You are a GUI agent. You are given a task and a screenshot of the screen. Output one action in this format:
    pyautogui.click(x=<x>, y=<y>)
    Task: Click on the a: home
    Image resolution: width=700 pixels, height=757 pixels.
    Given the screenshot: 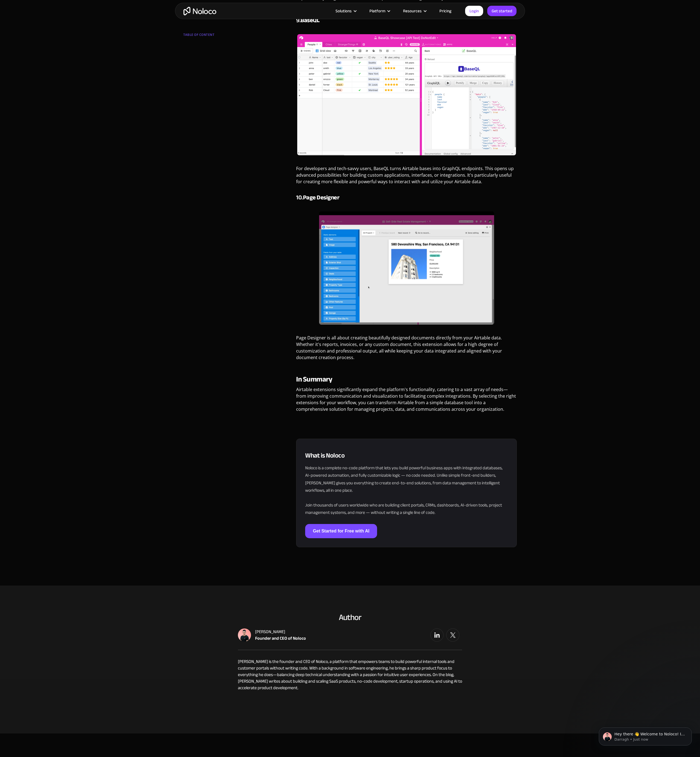 What is the action you would take?
    pyautogui.click(x=200, y=11)
    